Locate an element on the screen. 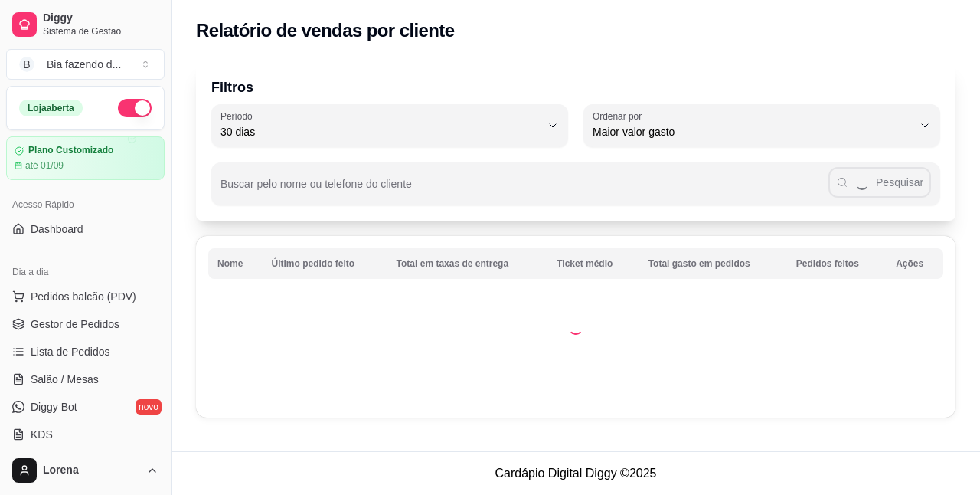  span: Maior valor gasto is located at coordinates (753, 131).